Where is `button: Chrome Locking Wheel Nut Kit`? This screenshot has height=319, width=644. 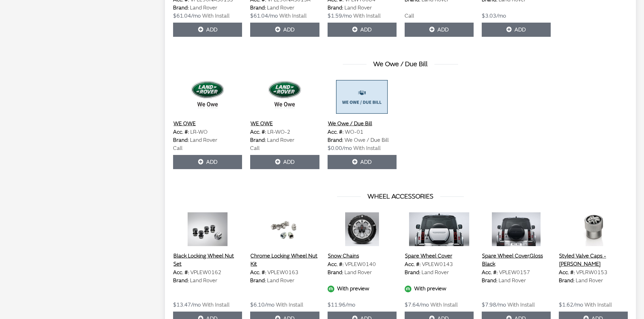 button: Chrome Locking Wheel Nut Kit is located at coordinates (284, 260).